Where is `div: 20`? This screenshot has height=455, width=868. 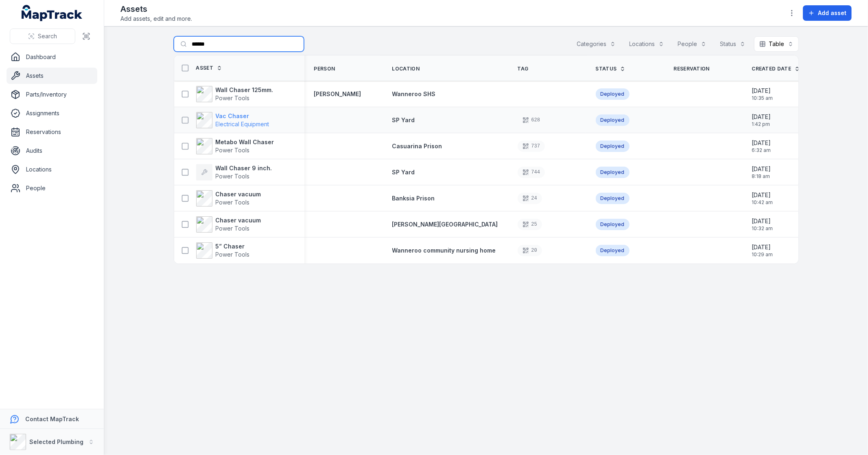 div: 20 is located at coordinates (530, 250).